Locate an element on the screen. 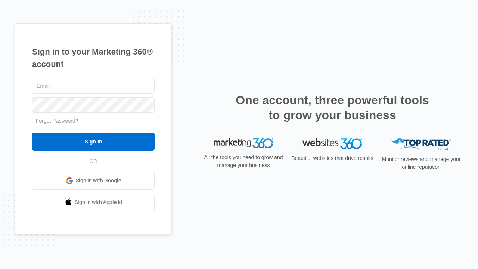 The width and height of the screenshot is (478, 269). a: Forgot Password? is located at coordinates (57, 121).